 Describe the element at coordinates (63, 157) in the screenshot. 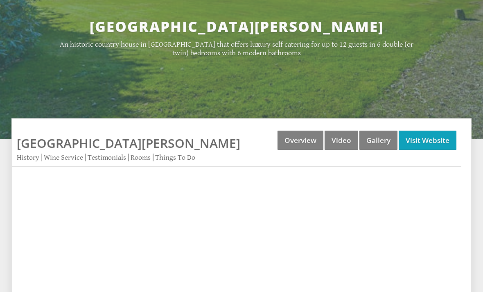

I see `a: Wine Service` at that location.